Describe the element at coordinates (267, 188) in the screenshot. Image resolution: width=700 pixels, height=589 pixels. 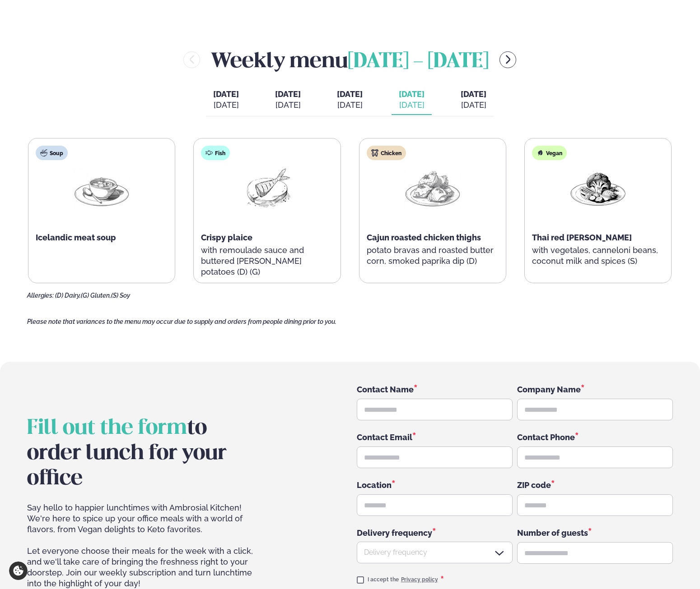
I see `img: Fish.png` at that location.